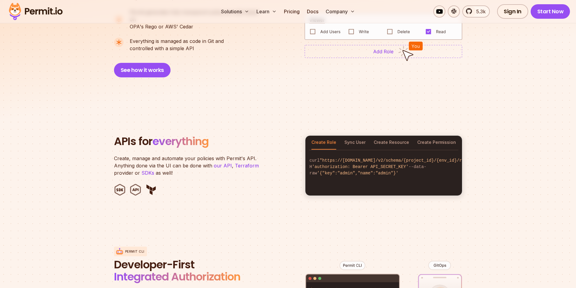 The height and width of the screenshot is (288, 576). Describe the element at coordinates (391, 143) in the screenshot. I see `button: Create Resource` at that location.